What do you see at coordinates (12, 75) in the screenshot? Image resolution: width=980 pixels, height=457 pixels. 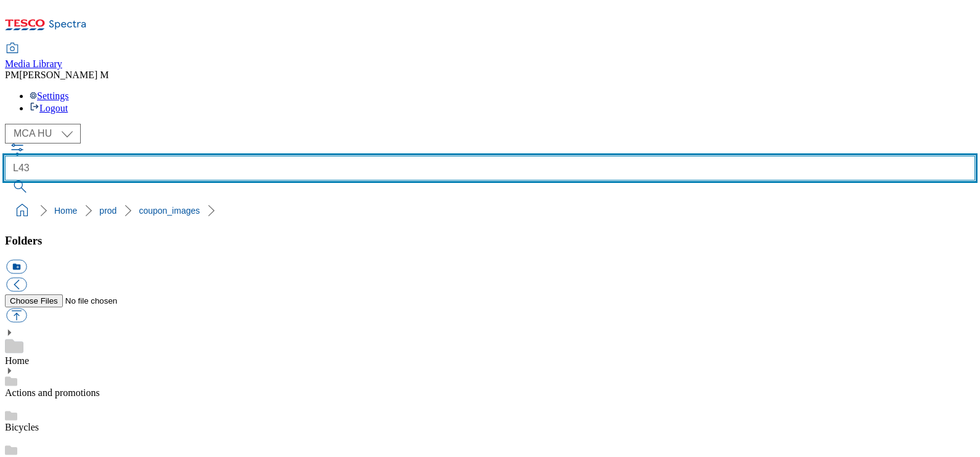 I see `span: PM` at bounding box center [12, 75].